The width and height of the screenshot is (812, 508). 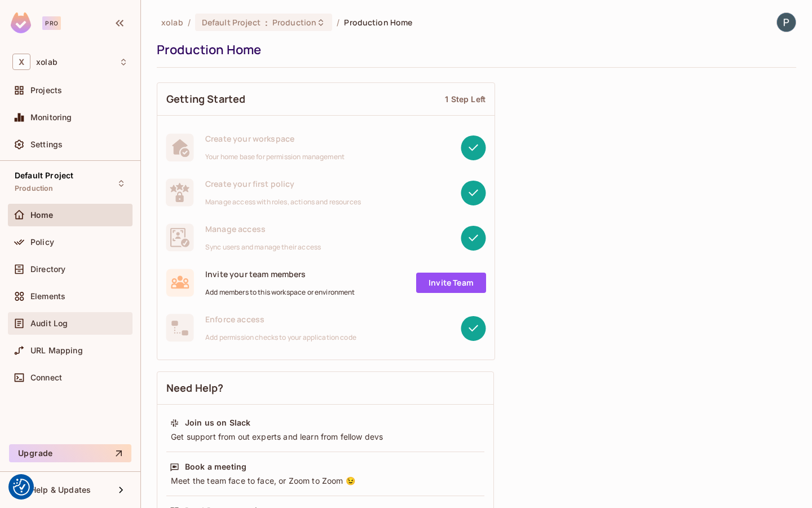 I want to click on span: Create your workspace, so click(x=275, y=138).